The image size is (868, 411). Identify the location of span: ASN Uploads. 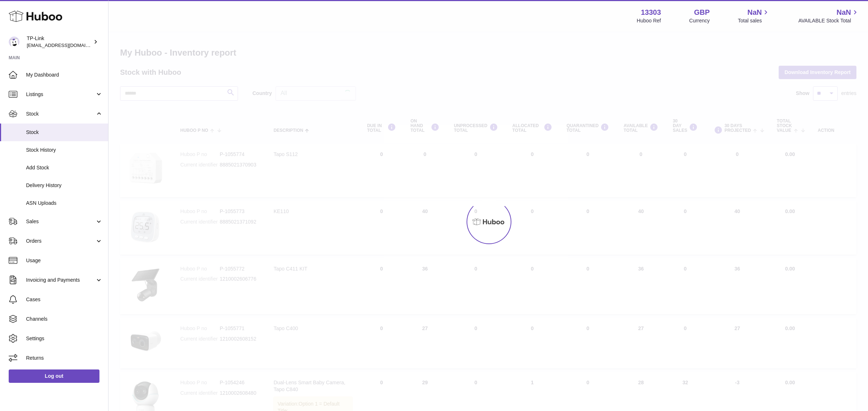
(65, 203).